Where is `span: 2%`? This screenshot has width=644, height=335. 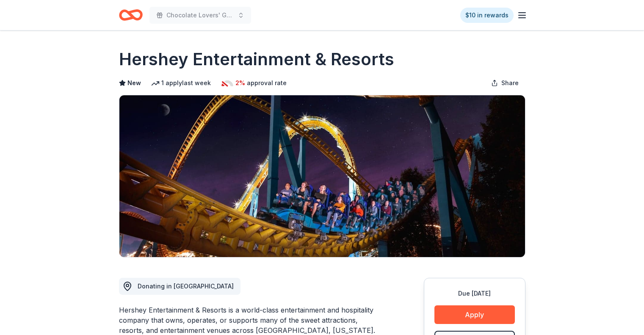 span: 2% is located at coordinates (240, 83).